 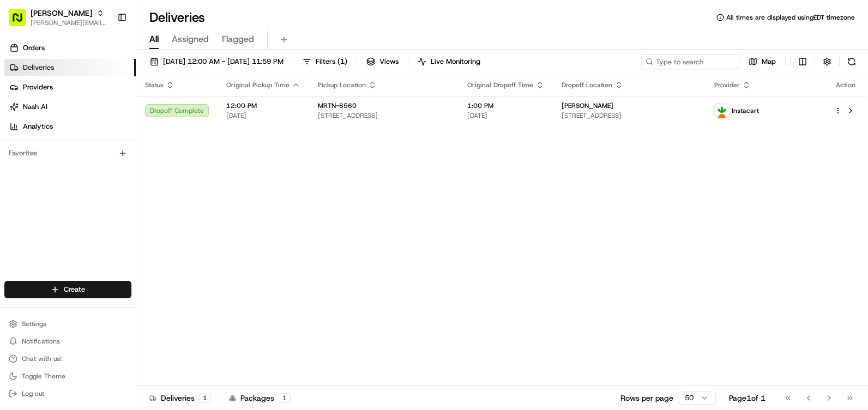 I want to click on a: Deliveries, so click(x=70, y=68).